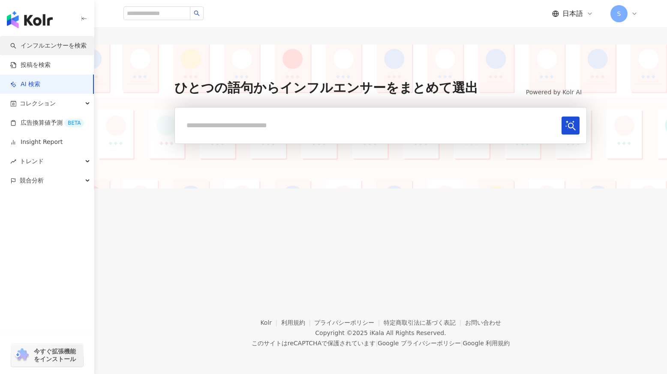 Image resolution: width=667 pixels, height=374 pixels. I want to click on p: Powered by Kolr AI, so click(553, 93).